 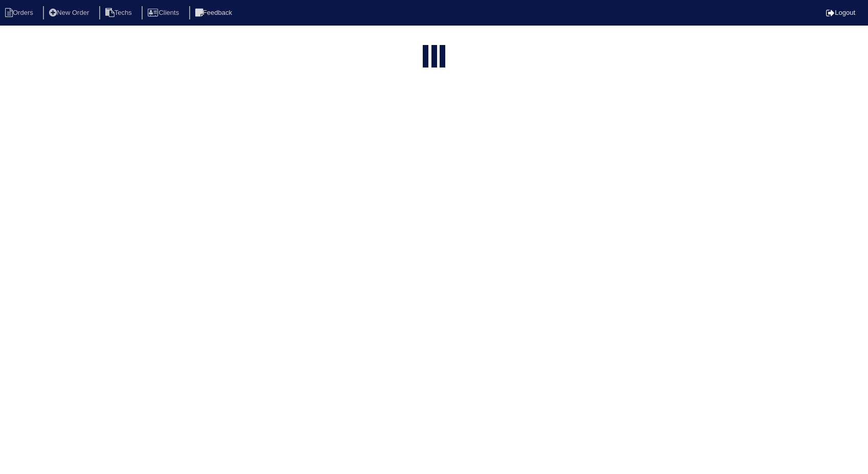 I want to click on li: Clients, so click(x=164, y=13).